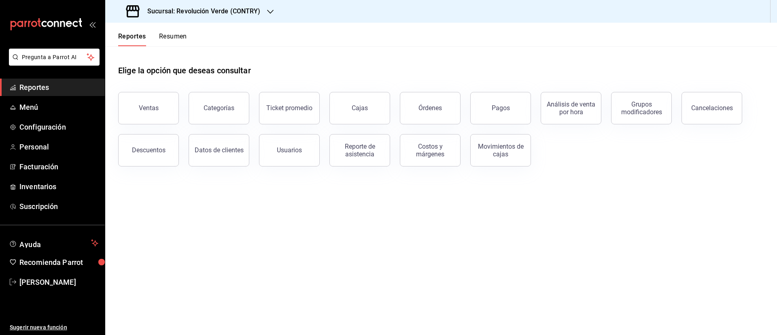  Describe the element at coordinates (360, 150) in the screenshot. I see `button: Reporte de asistencia` at that location.